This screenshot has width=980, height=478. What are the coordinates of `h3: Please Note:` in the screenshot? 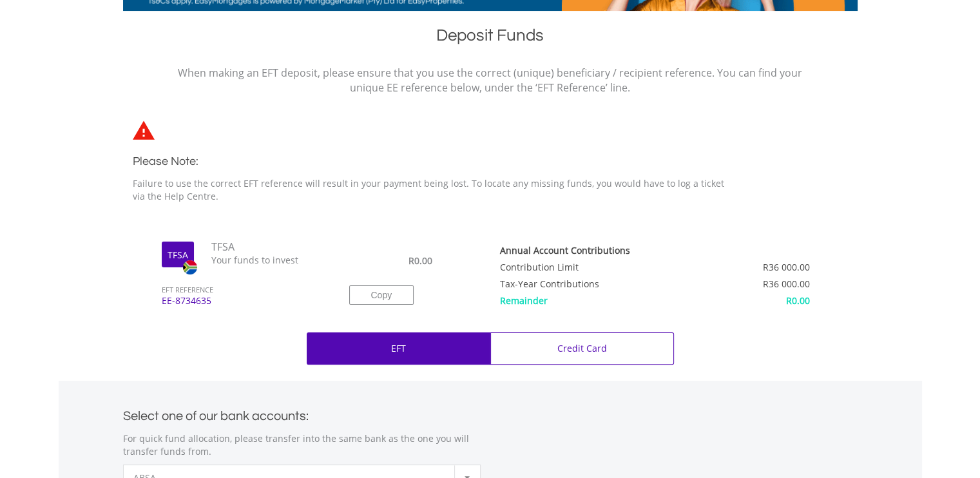 It's located at (436, 161).